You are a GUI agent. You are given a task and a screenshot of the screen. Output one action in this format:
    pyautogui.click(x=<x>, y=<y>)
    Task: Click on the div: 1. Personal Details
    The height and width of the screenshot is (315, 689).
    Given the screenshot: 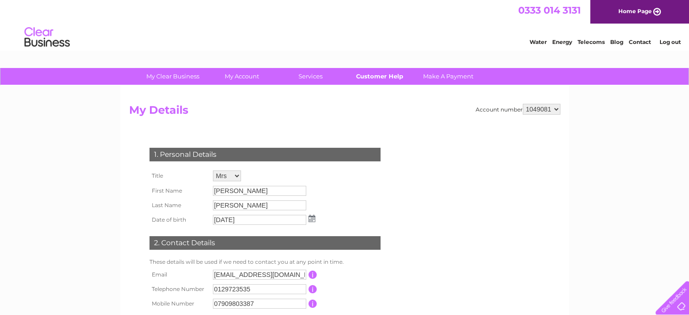 What is the action you would take?
    pyautogui.click(x=265, y=155)
    